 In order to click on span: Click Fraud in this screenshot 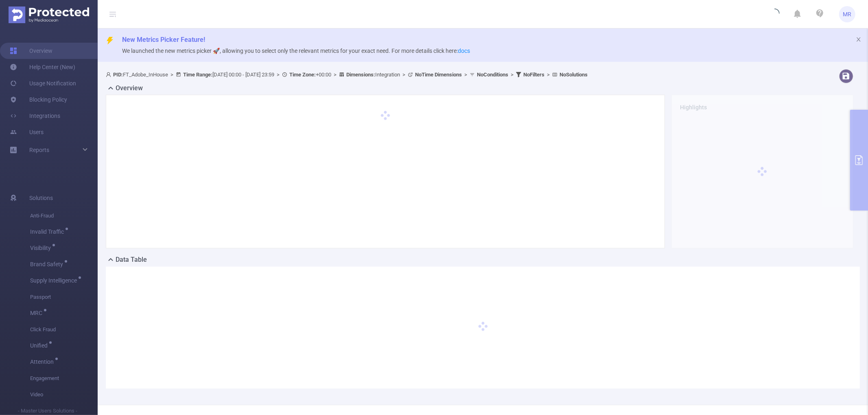, I will do `click(64, 330)`.